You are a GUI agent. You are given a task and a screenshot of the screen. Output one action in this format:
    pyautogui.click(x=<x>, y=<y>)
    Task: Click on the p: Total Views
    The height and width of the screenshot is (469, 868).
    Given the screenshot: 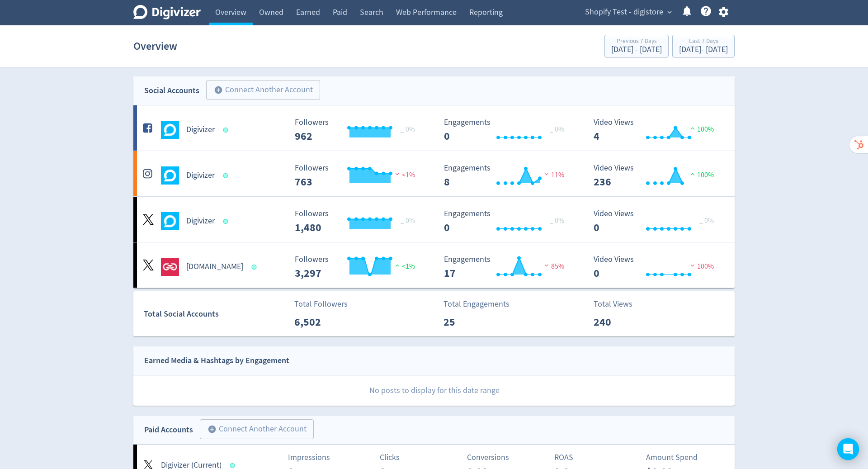 What is the action you would take?
    pyautogui.click(x=619, y=304)
    